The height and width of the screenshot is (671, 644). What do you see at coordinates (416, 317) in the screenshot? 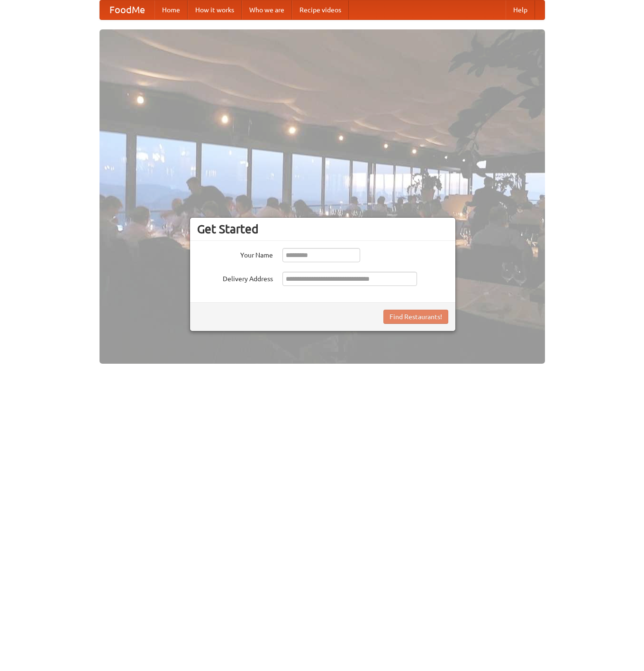
I see `button: Find Restaurants!` at bounding box center [416, 317].